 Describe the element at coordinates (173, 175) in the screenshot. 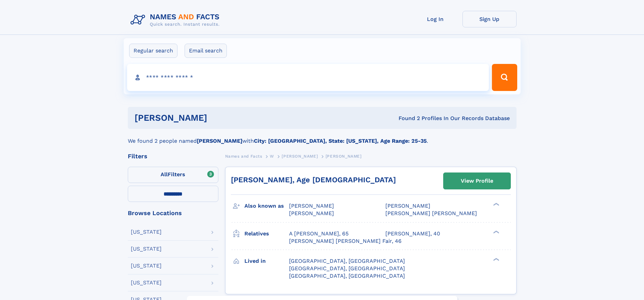

I see `label: Filters` at that location.